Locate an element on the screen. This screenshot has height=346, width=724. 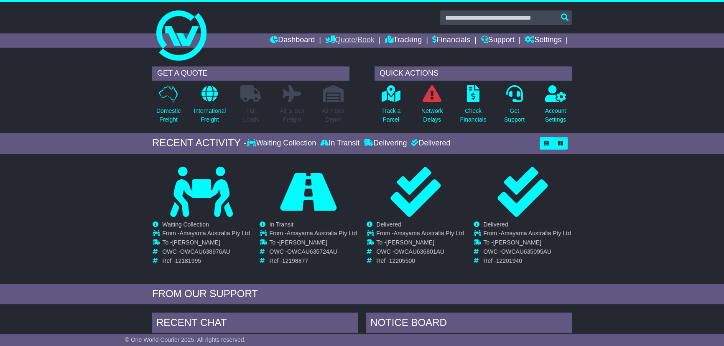
span: 12181995 is located at coordinates (188, 261).